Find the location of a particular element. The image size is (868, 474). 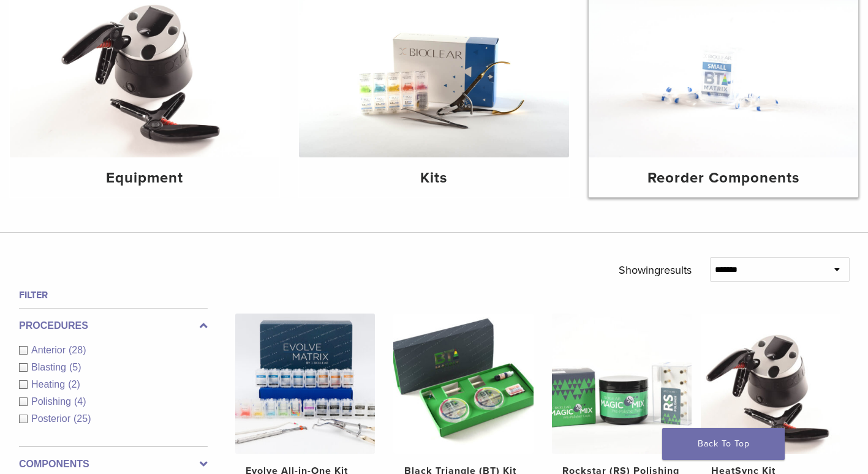

span: Anterior is located at coordinates (49, 350).